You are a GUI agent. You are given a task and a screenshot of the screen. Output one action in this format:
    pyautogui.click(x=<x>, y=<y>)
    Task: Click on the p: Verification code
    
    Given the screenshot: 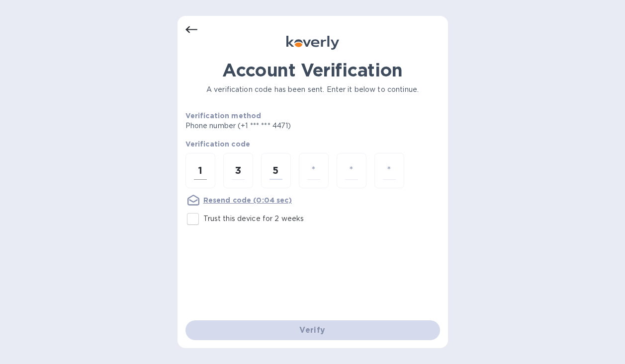 What is the action you would take?
    pyautogui.click(x=313, y=144)
    